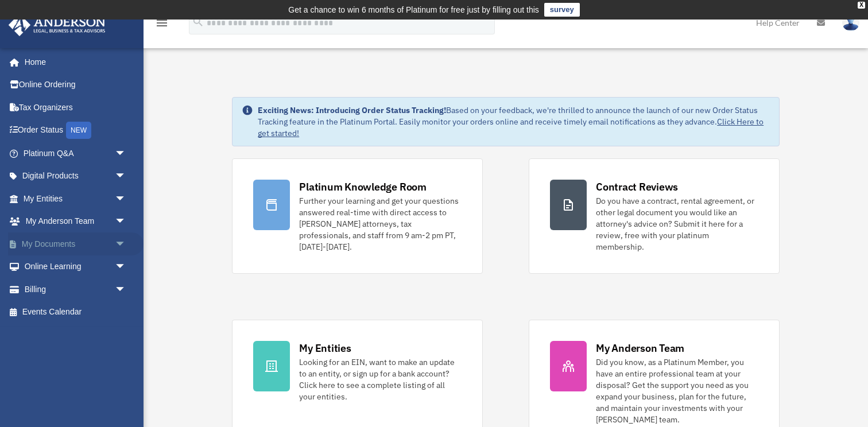 This screenshot has width=868, height=427. I want to click on div: My Entities, so click(325, 347).